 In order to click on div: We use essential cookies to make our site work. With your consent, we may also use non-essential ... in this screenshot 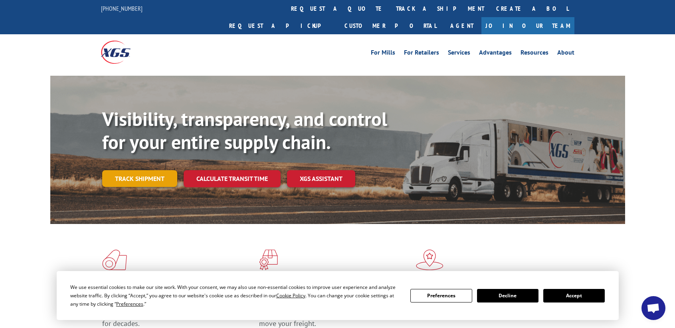, I will do `click(235, 296)`.